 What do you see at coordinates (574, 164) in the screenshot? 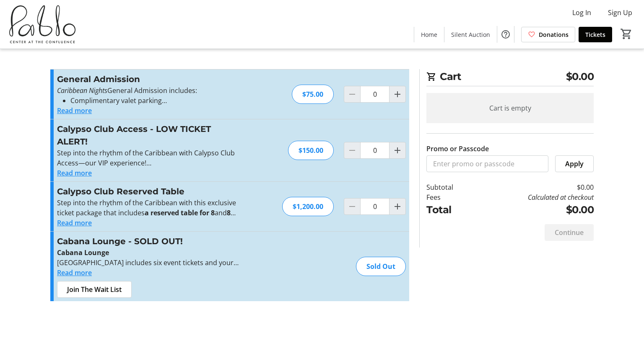
I see `button: Apply` at bounding box center [574, 164].